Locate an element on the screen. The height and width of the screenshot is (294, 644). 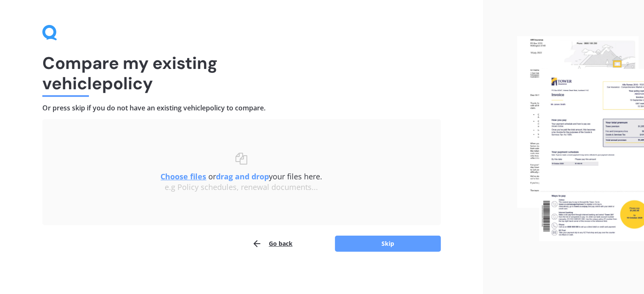
b: drag and drop is located at coordinates (242, 176).